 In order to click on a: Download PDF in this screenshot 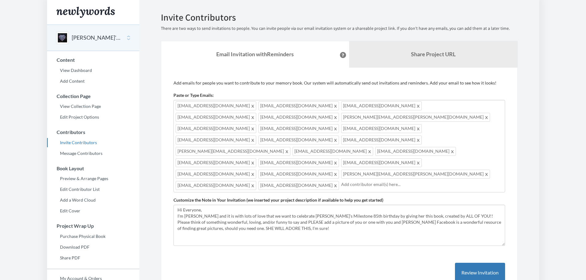, I will do `click(93, 247)`.